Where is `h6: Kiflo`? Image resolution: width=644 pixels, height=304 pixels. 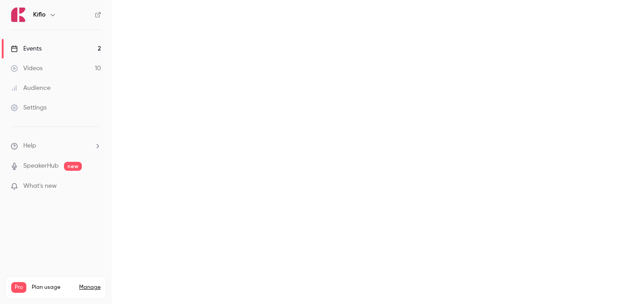
h6: Kiflo is located at coordinates (39, 15).